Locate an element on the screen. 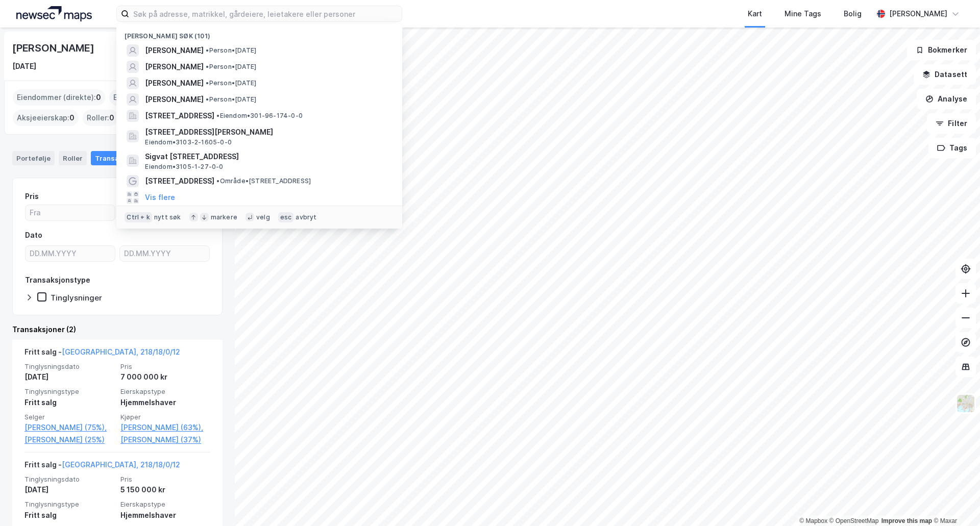 The height and width of the screenshot is (526, 980). img: logo.a4113a55bc3d86da70a041830d287a7e.svg is located at coordinates (54, 14).